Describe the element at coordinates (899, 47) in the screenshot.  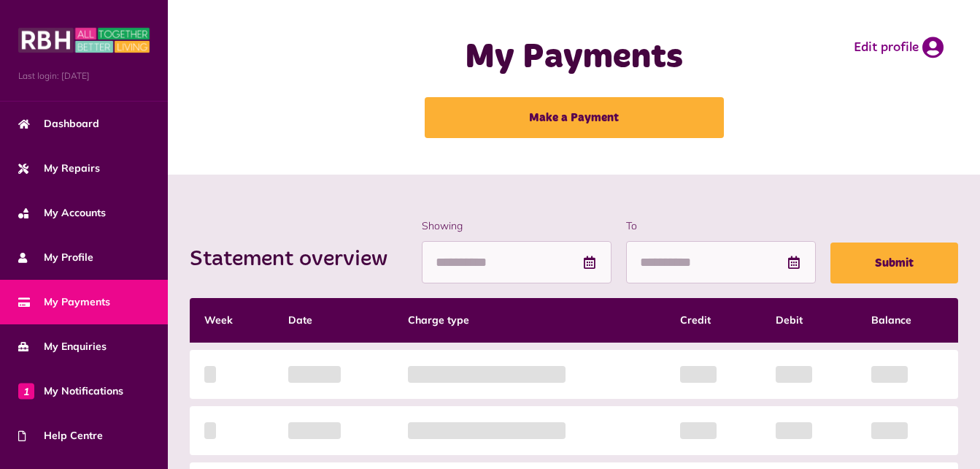
I see `a: Edit profile` at that location.